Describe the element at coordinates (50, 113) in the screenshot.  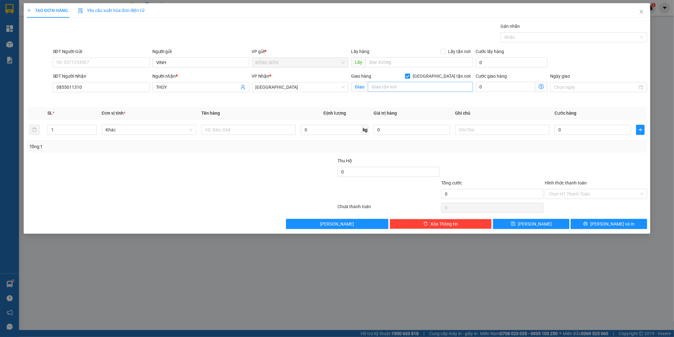
I see `span: SL` at that location.